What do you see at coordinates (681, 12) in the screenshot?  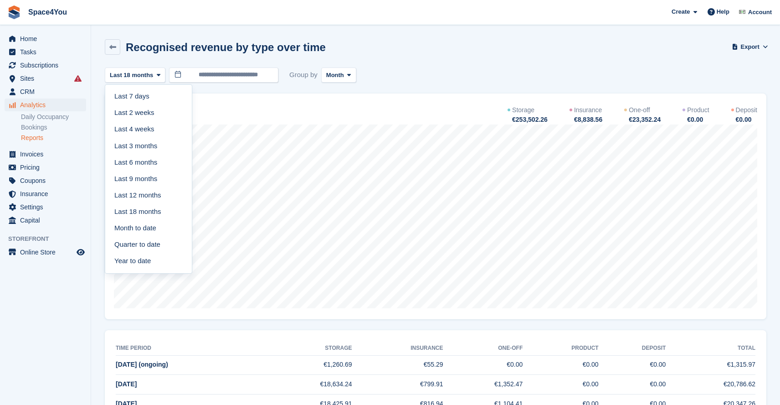 I see `span: Create` at bounding box center [681, 12].